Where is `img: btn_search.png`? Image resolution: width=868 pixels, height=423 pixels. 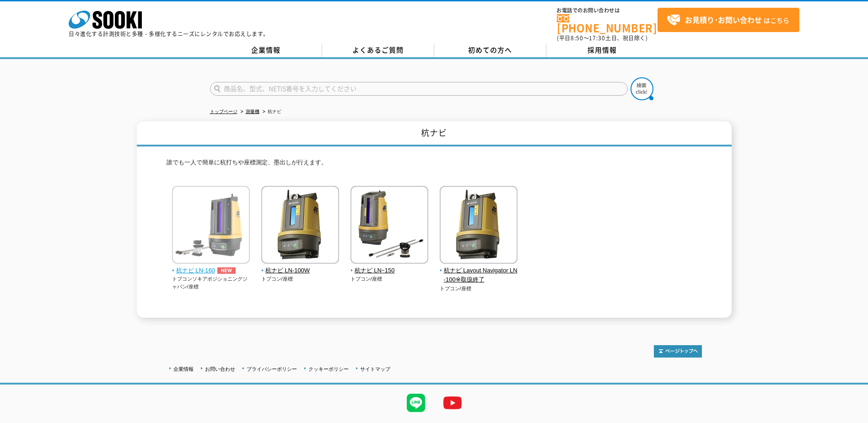 img: btn_search.png is located at coordinates (643, 89).